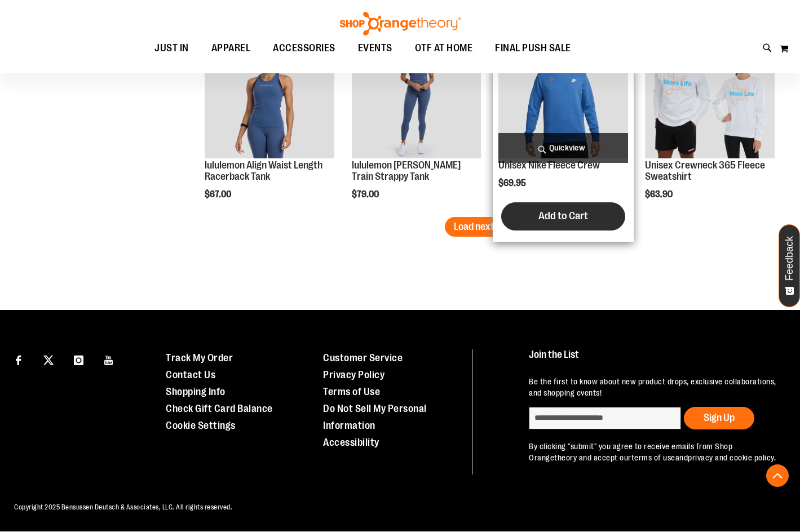 This screenshot has height=532, width=800. I want to click on a: Accessibility, so click(351, 442).